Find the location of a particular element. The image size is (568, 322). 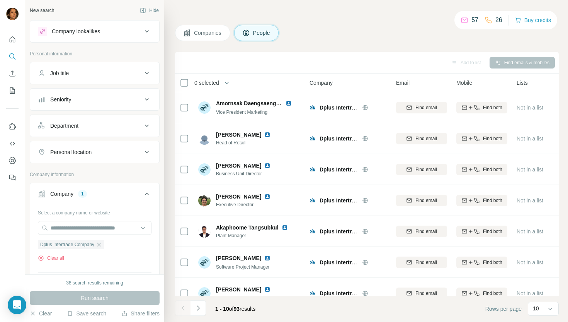

button: Clear all is located at coordinates (51, 258).